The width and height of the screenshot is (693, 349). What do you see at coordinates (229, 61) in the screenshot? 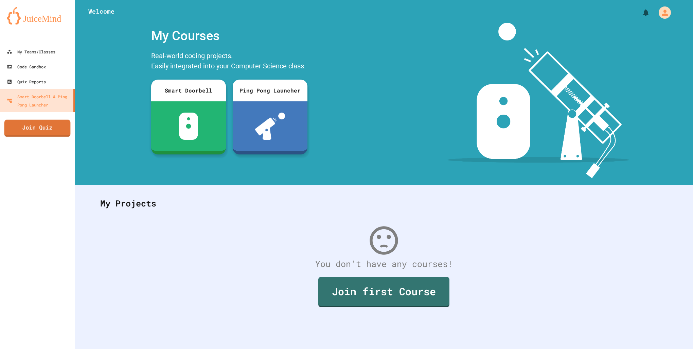
I see `div: Real-world coding projects. Easily integrated into your Computer Science class.` at bounding box center [229, 61].